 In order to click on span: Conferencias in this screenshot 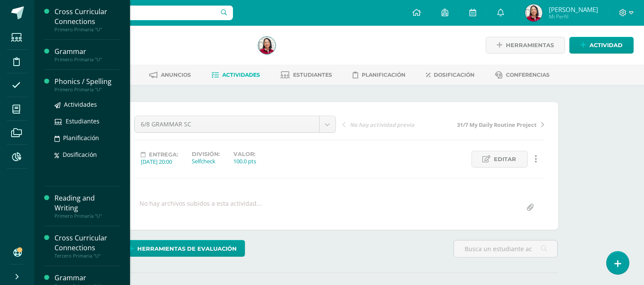, I will do `click(528, 74)`.